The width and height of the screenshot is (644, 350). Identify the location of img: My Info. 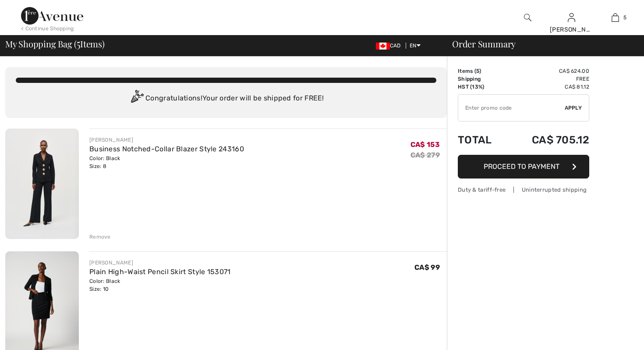
(571, 18).